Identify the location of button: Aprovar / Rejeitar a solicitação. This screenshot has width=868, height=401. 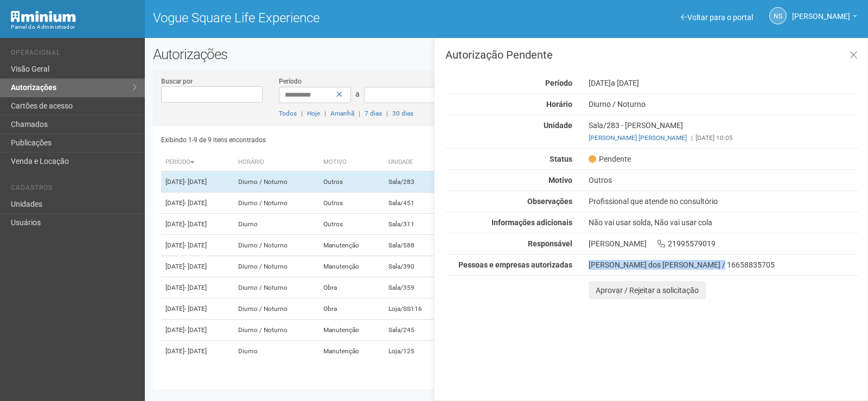
(647, 290).